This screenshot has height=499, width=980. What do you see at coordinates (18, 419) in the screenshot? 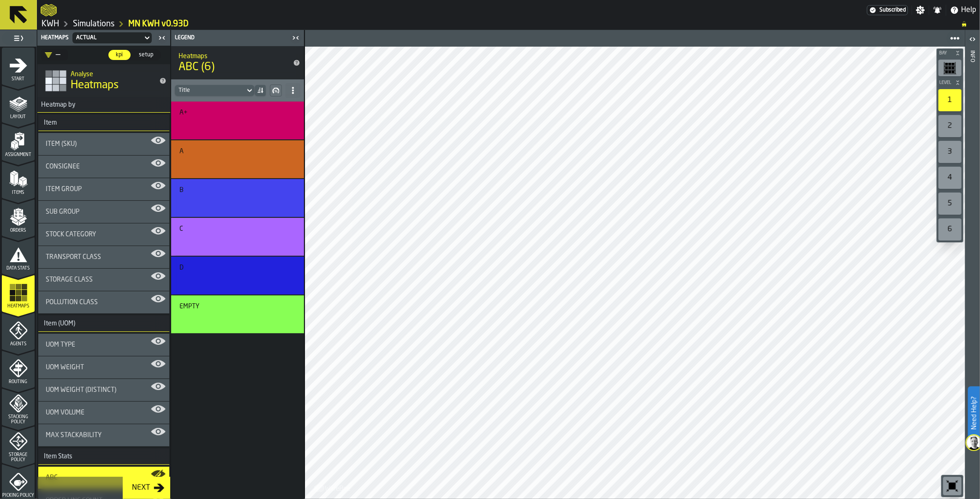
I see `span: Stacking Policy` at bounding box center [18, 419].